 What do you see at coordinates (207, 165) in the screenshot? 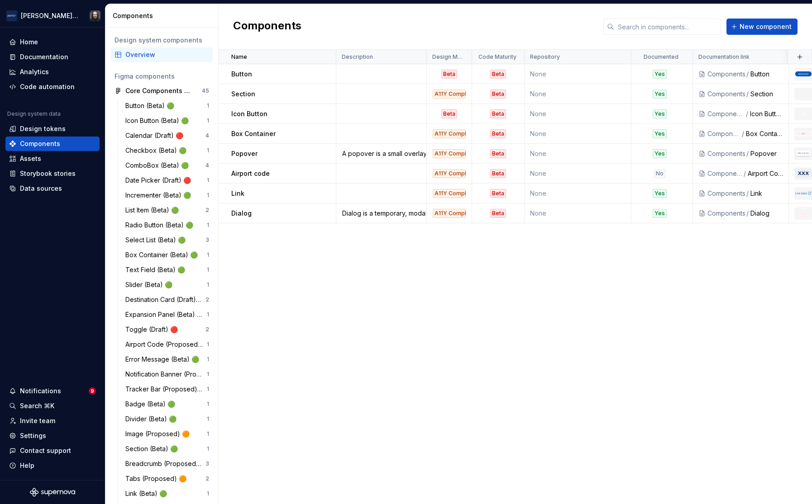
I see `div: 4` at bounding box center [207, 165].